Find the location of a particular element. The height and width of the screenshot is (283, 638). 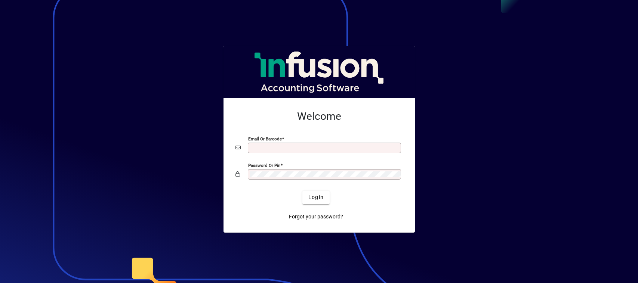

button: Login is located at coordinates (316, 198).